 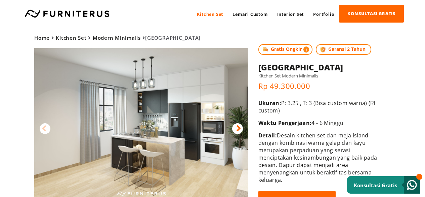 I want to click on span: Waktu Pengerjaan:, so click(x=285, y=123).